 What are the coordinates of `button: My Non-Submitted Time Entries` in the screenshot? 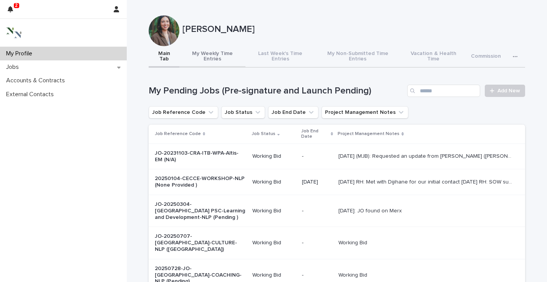 It's located at (358, 57).